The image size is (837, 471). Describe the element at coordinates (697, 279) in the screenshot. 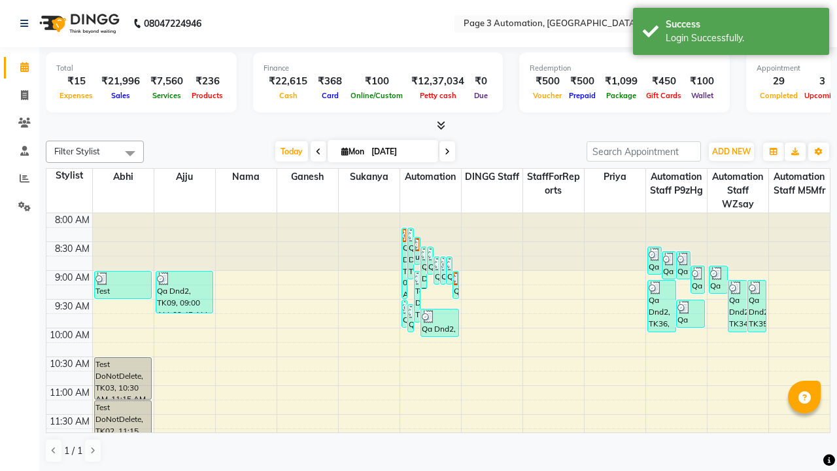

I see `div: Qa Dnd2, TK28, 08:55 AM-09:25 AM, Hair cut Below 12 years (Boy)` at that location.